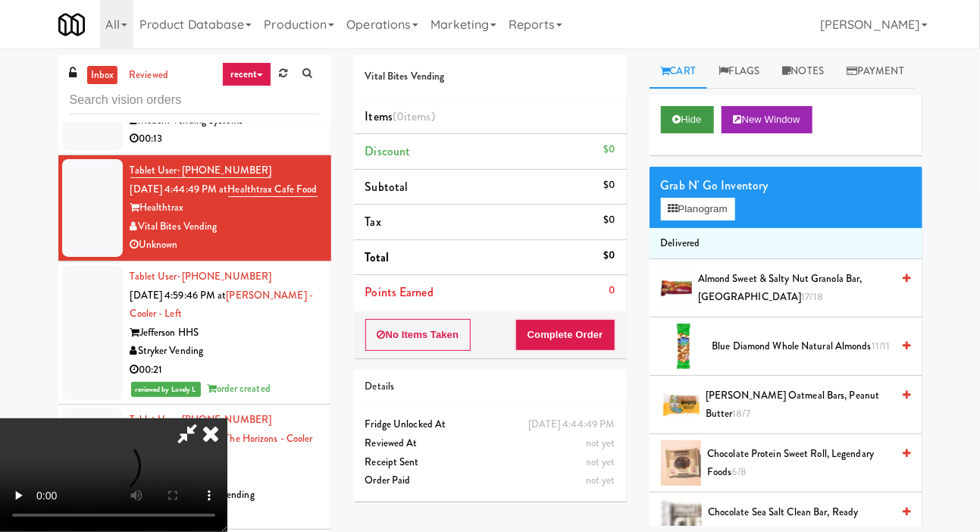 The height and width of the screenshot is (532, 980). I want to click on a: inbox, so click(102, 75).